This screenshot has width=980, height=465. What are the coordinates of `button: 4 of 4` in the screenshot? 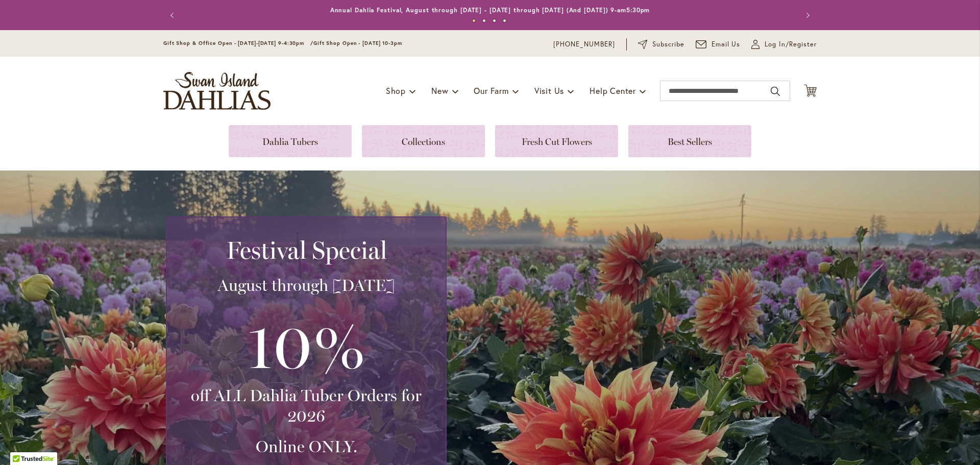 It's located at (504, 20).